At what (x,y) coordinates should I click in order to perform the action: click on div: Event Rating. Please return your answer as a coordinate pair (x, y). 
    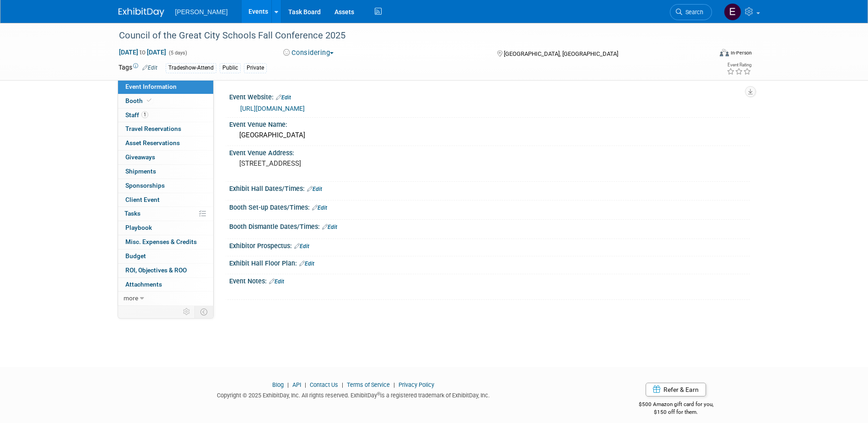
    Looking at the image, I should click on (739, 65).